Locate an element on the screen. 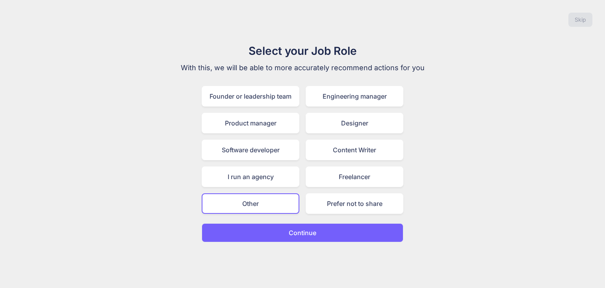 Image resolution: width=605 pixels, height=288 pixels. div: Product manager is located at coordinates (251, 123).